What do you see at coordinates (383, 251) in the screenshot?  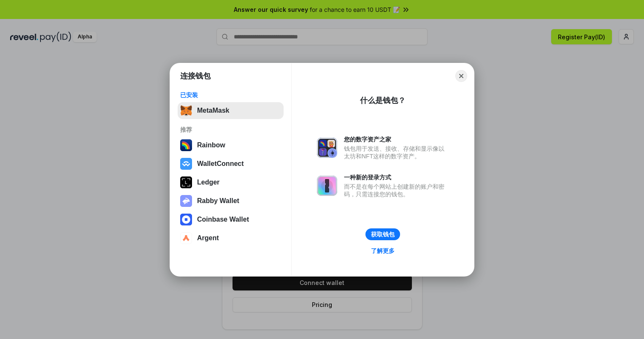 I see `div: 了解更多` at bounding box center [383, 251].